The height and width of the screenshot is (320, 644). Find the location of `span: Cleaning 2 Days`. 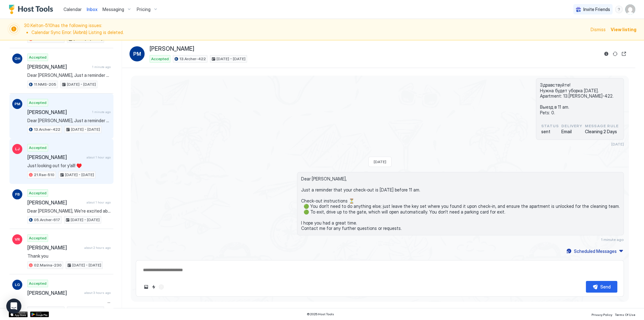

span: Cleaning 2 Days is located at coordinates (602, 131).